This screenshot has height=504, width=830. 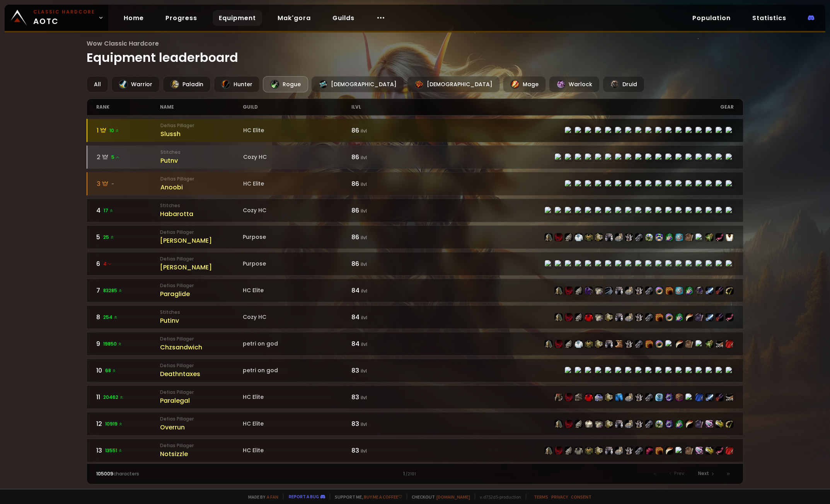 I want to click on a: Population, so click(x=711, y=18).